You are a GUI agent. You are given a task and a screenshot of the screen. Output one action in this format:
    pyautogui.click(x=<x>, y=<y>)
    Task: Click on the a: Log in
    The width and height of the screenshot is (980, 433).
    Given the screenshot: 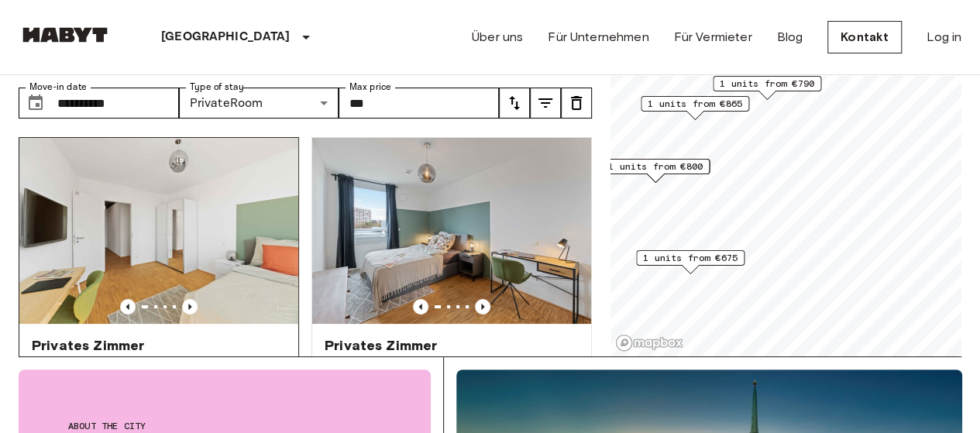 What is the action you would take?
    pyautogui.click(x=943, y=37)
    